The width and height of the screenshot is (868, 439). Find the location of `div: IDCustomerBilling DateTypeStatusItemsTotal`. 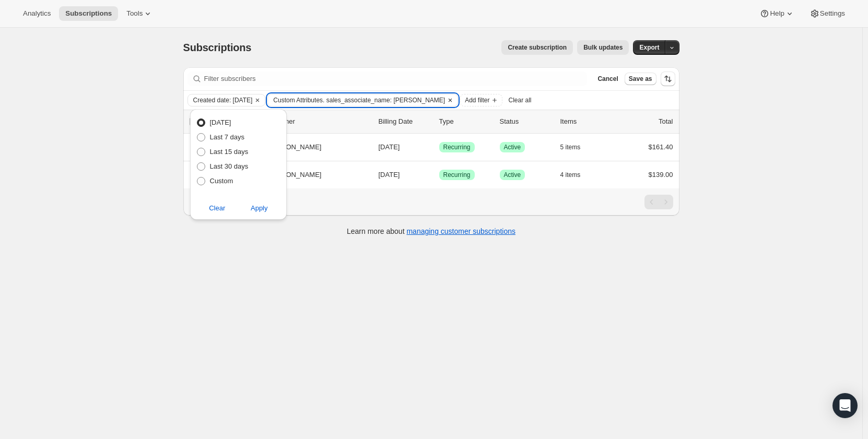

div: IDCustomerBilling DateTypeStatusItemsTotal is located at coordinates (439, 121).